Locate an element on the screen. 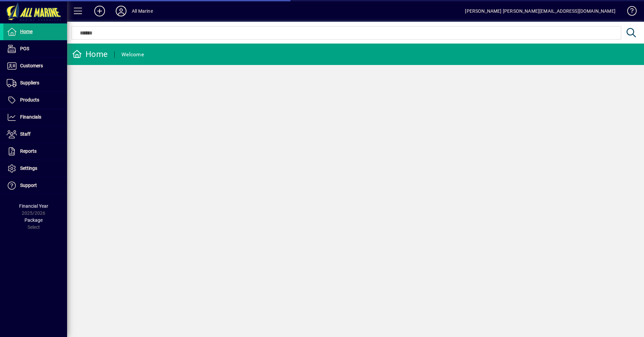  a: POS is located at coordinates (35, 49).